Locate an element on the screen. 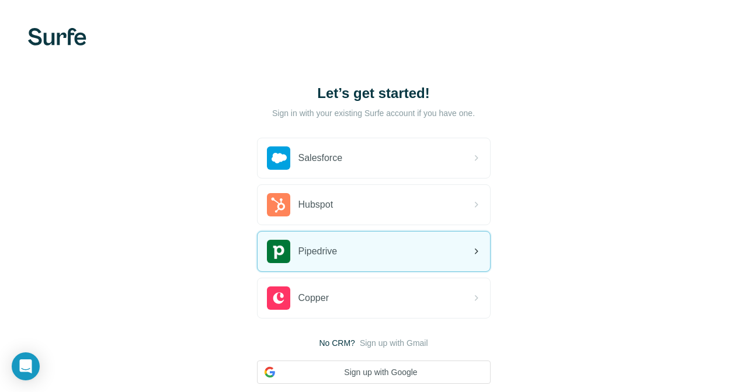 This screenshot has height=392, width=747. span: No CRM? is located at coordinates (336, 343).